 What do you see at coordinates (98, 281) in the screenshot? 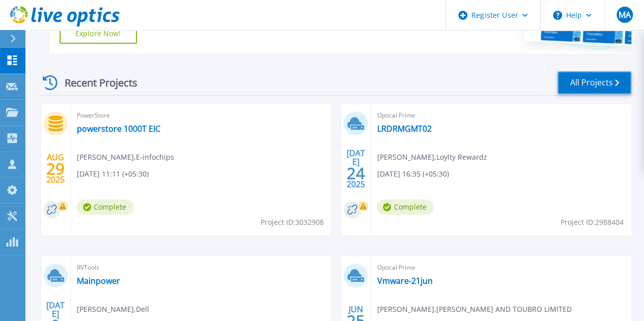
I see `a: Mainpower` at bounding box center [98, 281].